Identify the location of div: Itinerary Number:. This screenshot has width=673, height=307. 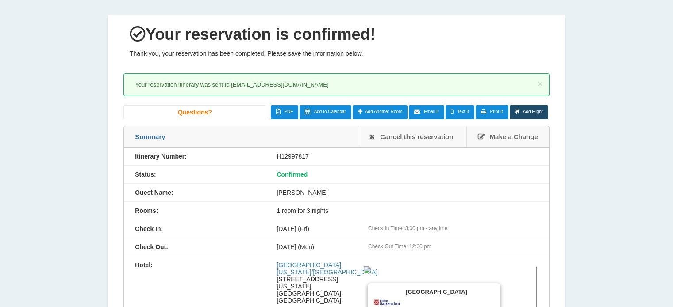
(195, 157).